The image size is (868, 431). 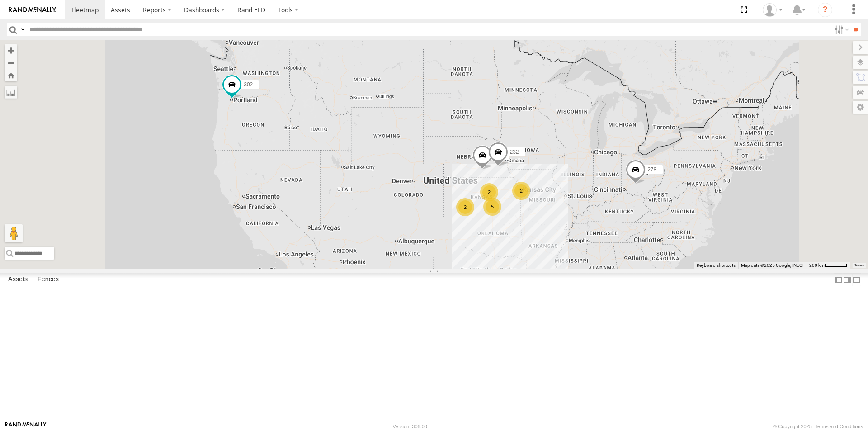 I want to click on button: Zoom in, so click(x=11, y=51).